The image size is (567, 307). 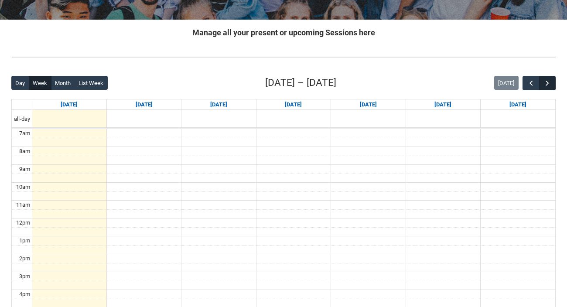 What do you see at coordinates (20, 83) in the screenshot?
I see `button: Day` at bounding box center [20, 83].